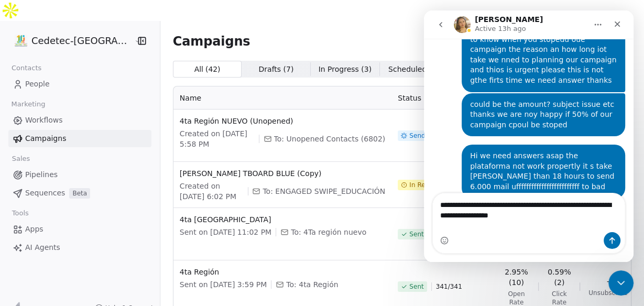 The height and width of the screenshot is (306, 644). What do you see at coordinates (44, 120) in the screenshot?
I see `span: Workflows` at bounding box center [44, 120].